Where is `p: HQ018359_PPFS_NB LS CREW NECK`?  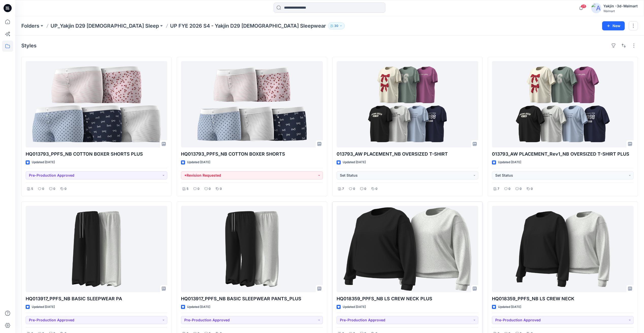 p: HQ018359_PPFS_NB LS CREW NECK is located at coordinates (563, 299).